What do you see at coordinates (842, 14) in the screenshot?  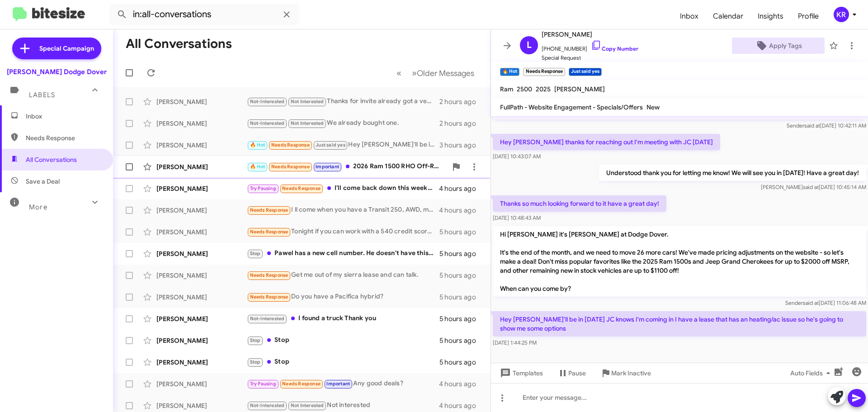 I see `div: KR` at bounding box center [842, 14].